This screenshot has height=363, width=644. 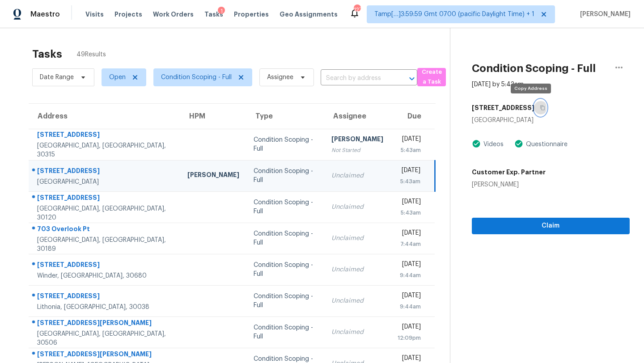 I want to click on button: Open, so click(x=412, y=78).